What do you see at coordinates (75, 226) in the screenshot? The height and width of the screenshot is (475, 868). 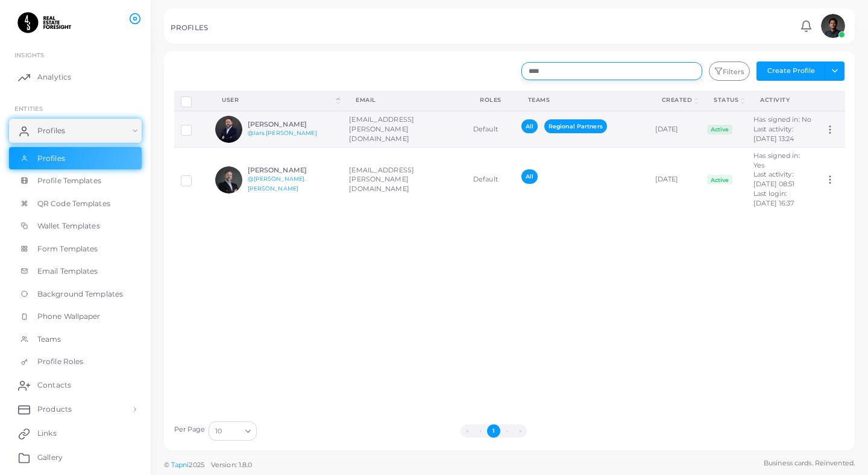 I see `a: Wallet Templates` at bounding box center [75, 226].